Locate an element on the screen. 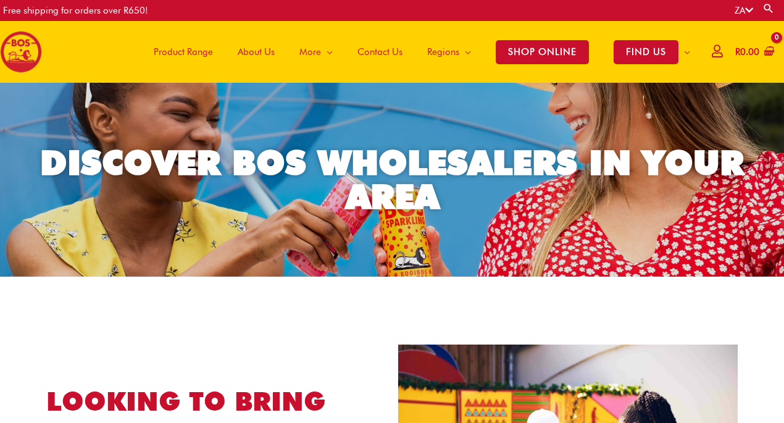 The width and height of the screenshot is (784, 423). span: FIND US is located at coordinates (645, 52).